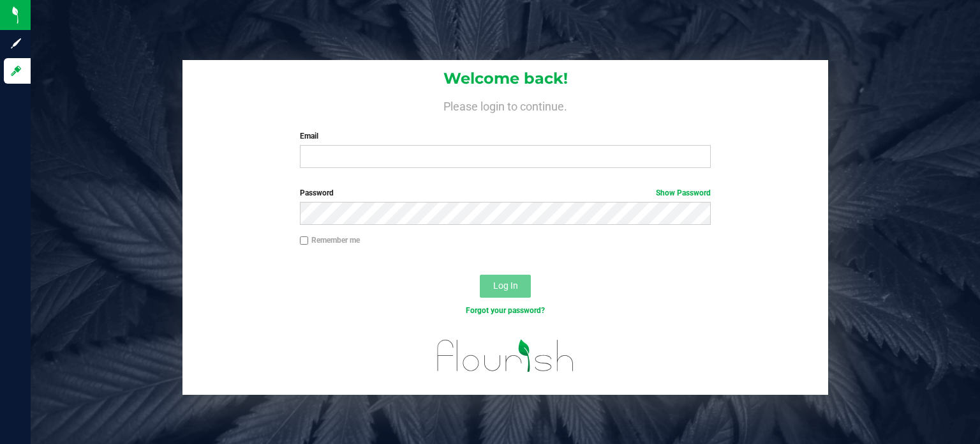  What do you see at coordinates (317, 193) in the screenshot?
I see `span: Password` at bounding box center [317, 193].